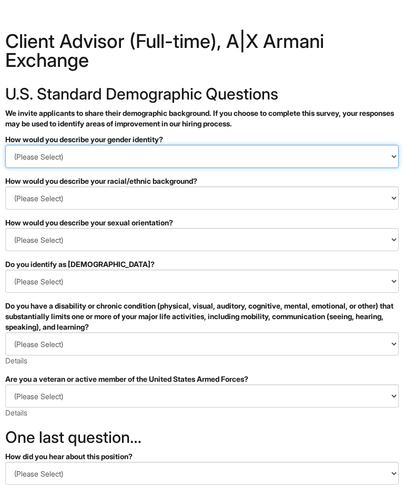  What do you see at coordinates (202, 53) in the screenshot?
I see `h1: Client Advisor (Full-time), A|X Armani Exchange` at bounding box center [202, 53].